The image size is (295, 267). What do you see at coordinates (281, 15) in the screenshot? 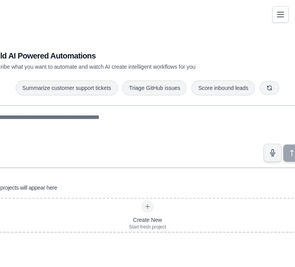
I see `button: Toggle navigation` at bounding box center [281, 15].